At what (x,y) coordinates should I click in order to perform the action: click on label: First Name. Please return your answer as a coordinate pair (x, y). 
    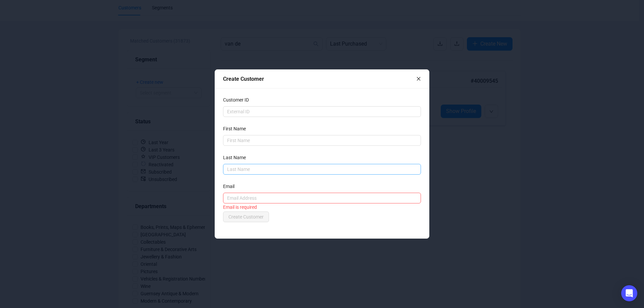
    Looking at the image, I should click on (236, 129).